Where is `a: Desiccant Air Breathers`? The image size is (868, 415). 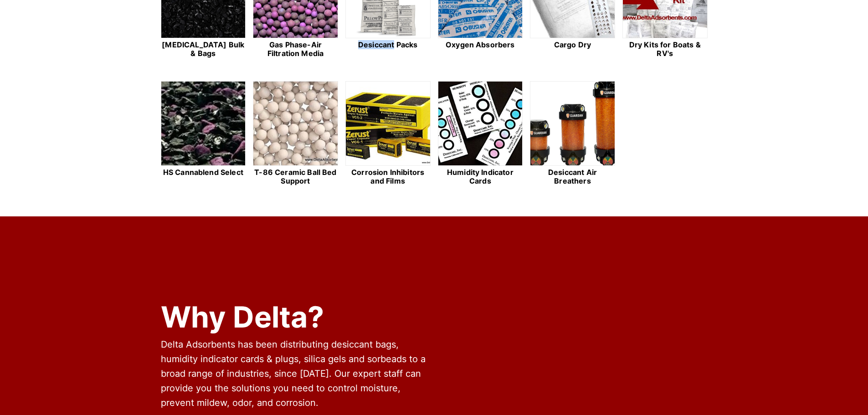
a: Desiccant Air Breathers is located at coordinates (572, 134).